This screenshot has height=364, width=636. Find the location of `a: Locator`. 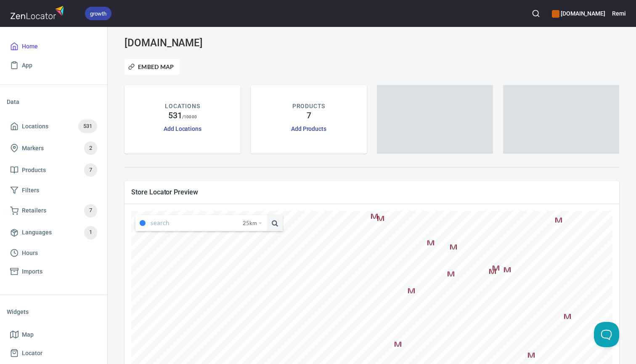

a: Locator is located at coordinates (54, 353).